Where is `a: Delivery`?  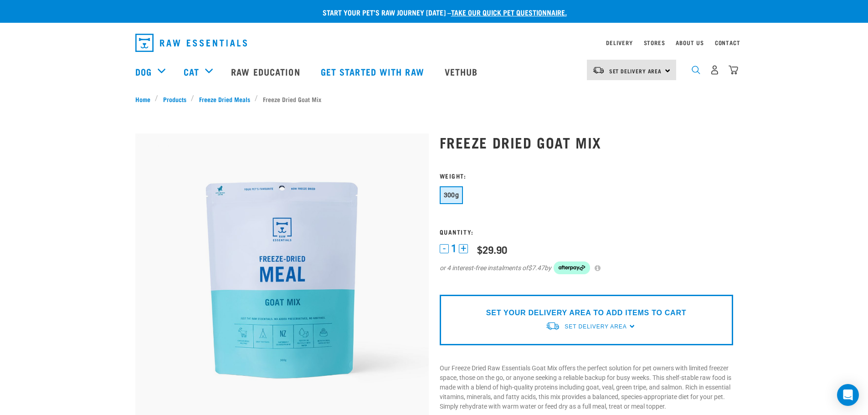 a: Delivery is located at coordinates (620, 42).